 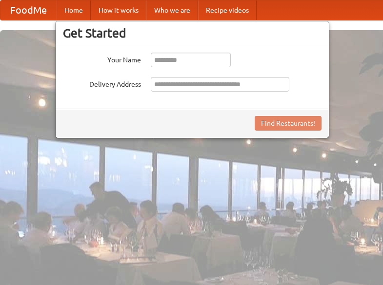 What do you see at coordinates (288, 123) in the screenshot?
I see `button: Find Restaurants!` at bounding box center [288, 123].